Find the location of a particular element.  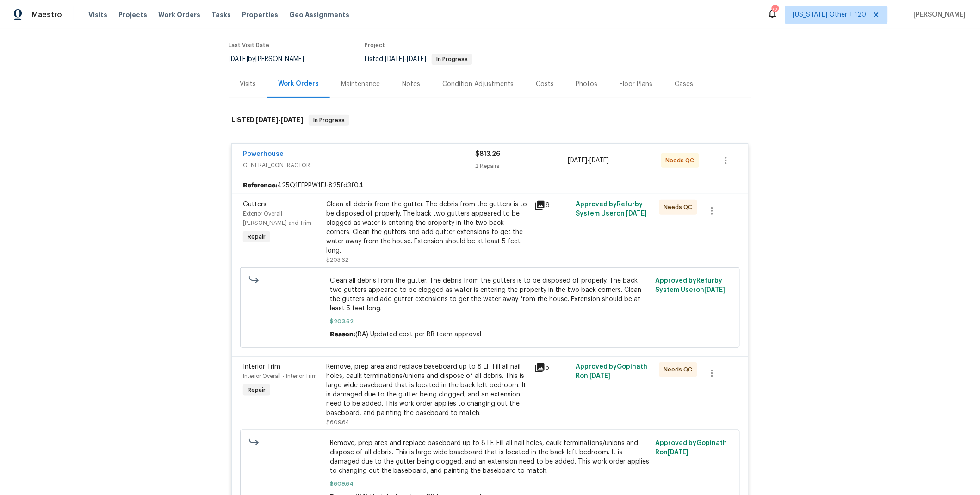

div: Floor Plans is located at coordinates (636, 84).